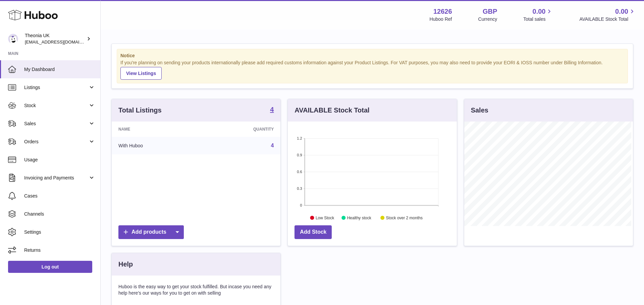 Image resolution: width=644 pixels, height=305 pixels. I want to click on div: Theonia UK, so click(55, 39).